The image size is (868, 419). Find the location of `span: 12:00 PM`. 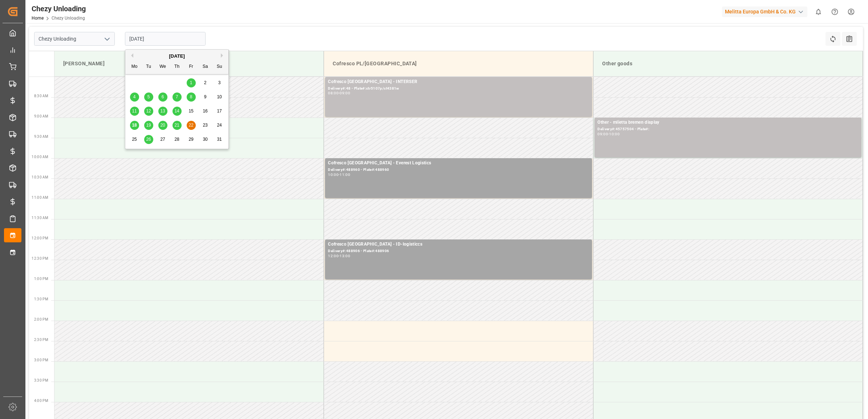

span: 12:00 PM is located at coordinates (40, 238).